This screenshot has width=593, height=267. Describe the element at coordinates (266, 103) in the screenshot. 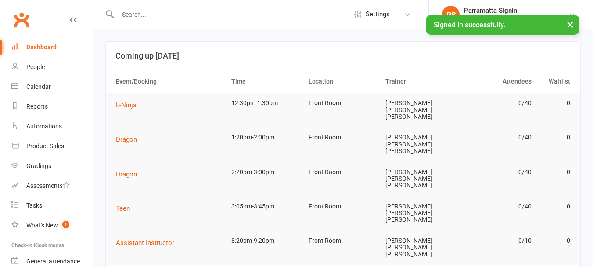

I see `td: 12:30pm-1:30pm` at that location.